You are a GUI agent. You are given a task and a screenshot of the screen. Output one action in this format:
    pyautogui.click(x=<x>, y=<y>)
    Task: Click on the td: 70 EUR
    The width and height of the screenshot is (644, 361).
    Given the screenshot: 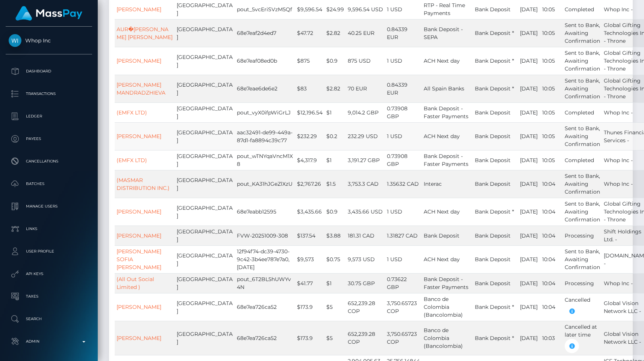 What is the action you would take?
    pyautogui.click(x=365, y=88)
    